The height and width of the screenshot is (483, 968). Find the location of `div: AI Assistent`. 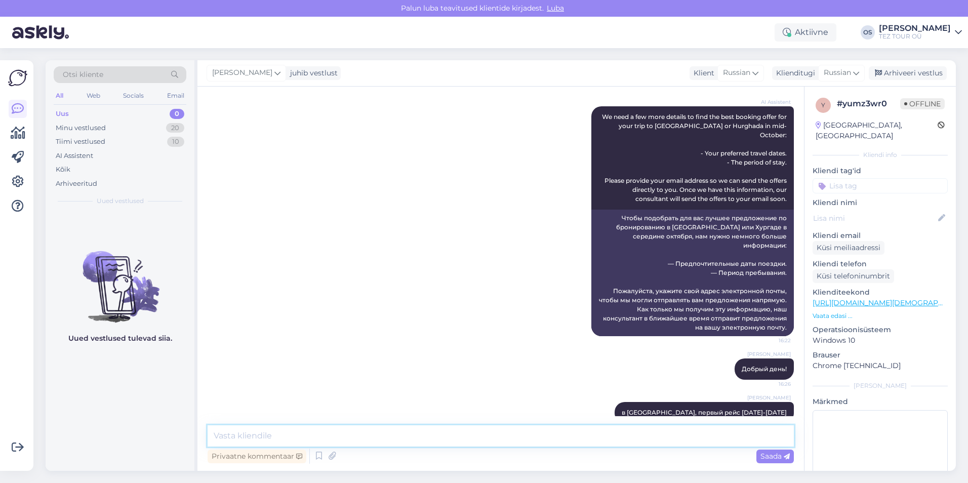

div: AI Assistent is located at coordinates (74, 156).